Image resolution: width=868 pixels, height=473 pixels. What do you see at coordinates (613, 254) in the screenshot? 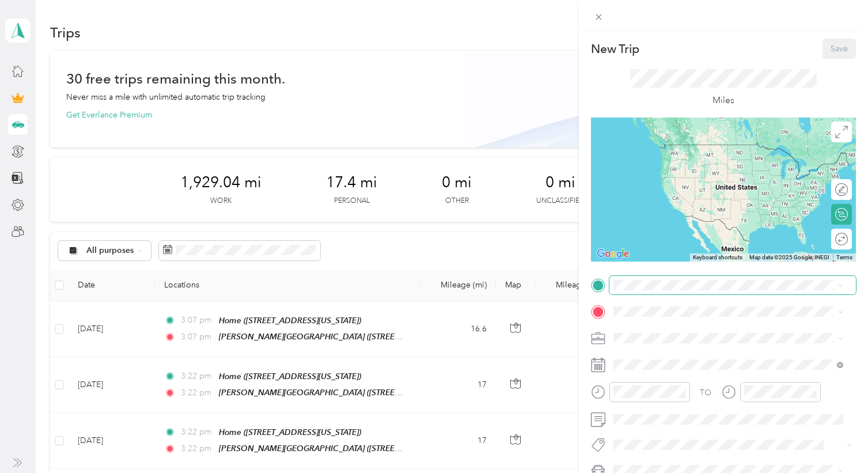
I see `img: Google` at bounding box center [613, 254].